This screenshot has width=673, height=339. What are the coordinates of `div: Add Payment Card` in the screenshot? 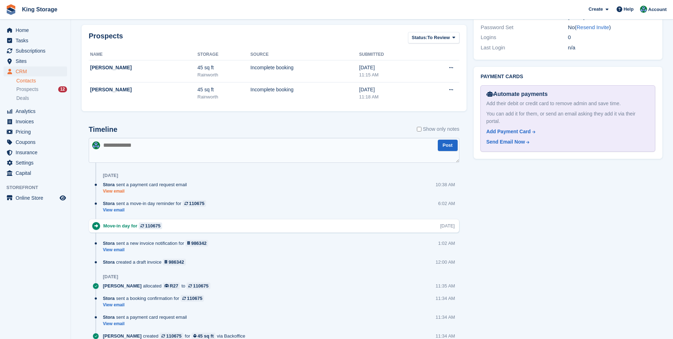 It's located at (509, 131).